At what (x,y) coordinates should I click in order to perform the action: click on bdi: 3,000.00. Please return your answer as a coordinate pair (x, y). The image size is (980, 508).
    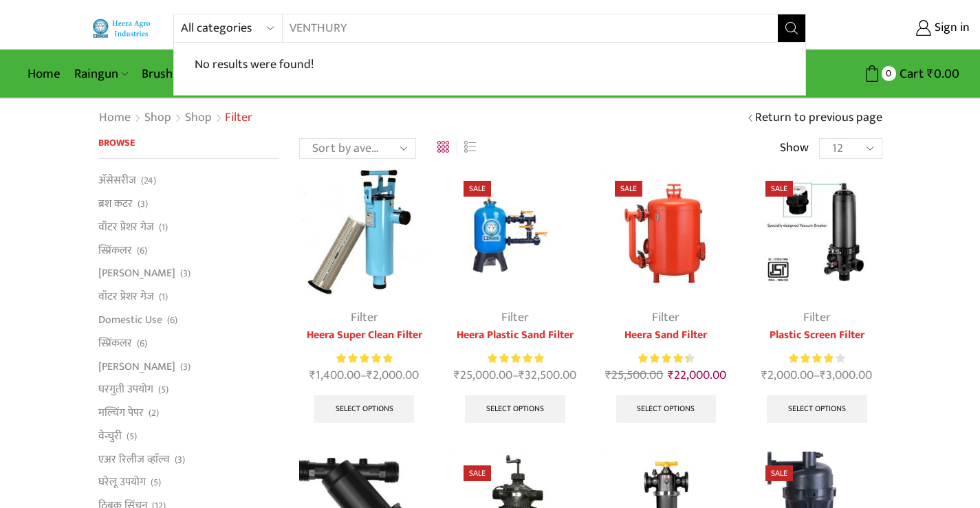
    Looking at the image, I should click on (846, 376).